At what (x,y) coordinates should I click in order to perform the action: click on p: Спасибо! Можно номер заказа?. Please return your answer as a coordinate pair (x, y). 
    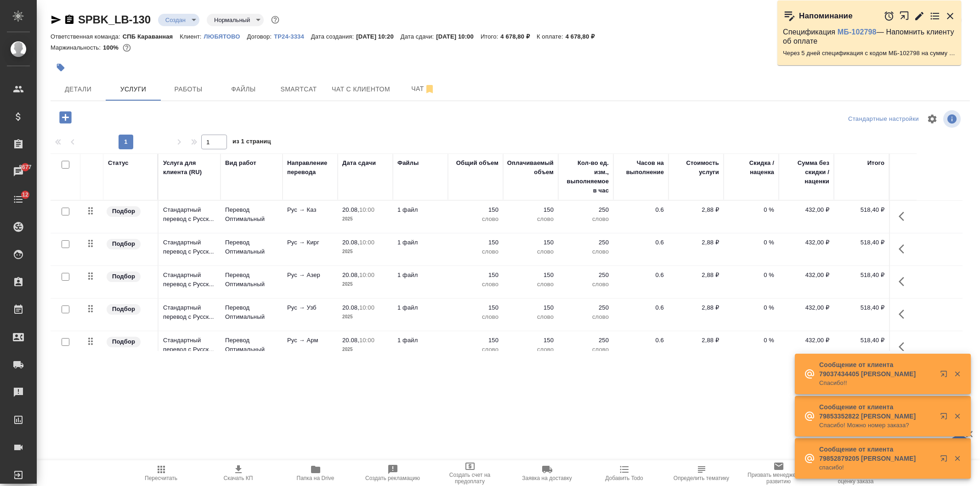
    Looking at the image, I should click on (877, 425).